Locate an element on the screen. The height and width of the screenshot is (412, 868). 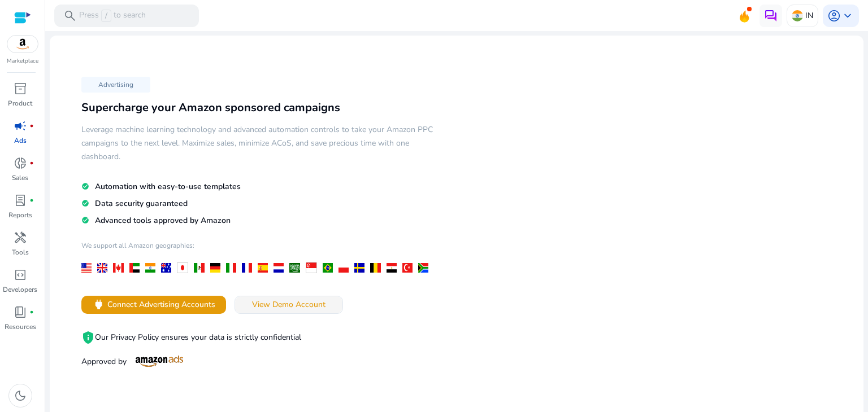
p: Sales is located at coordinates (20, 178).